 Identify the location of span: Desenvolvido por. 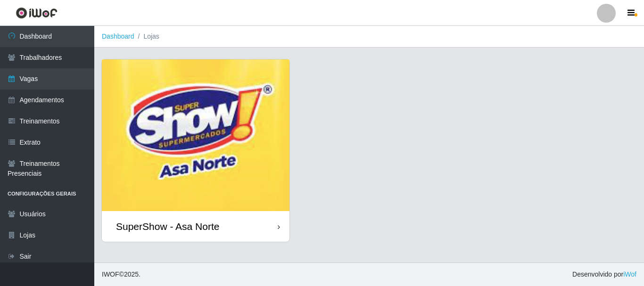
(604, 274).